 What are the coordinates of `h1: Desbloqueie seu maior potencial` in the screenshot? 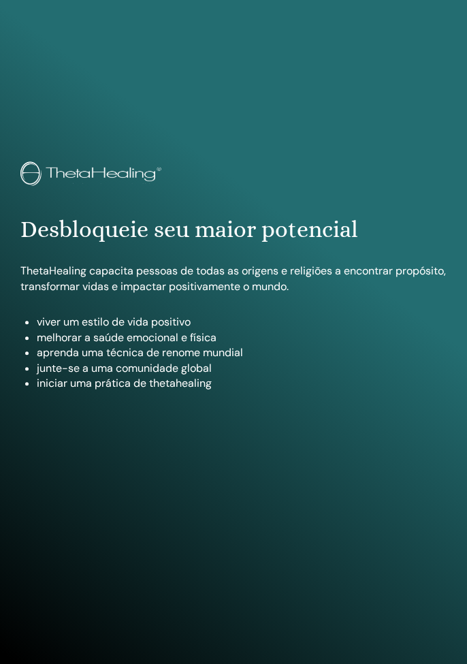 It's located at (234, 229).